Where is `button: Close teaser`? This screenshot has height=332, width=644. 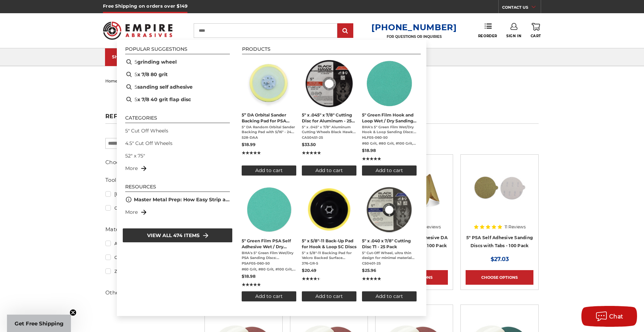 button: Close teaser is located at coordinates (73, 313).